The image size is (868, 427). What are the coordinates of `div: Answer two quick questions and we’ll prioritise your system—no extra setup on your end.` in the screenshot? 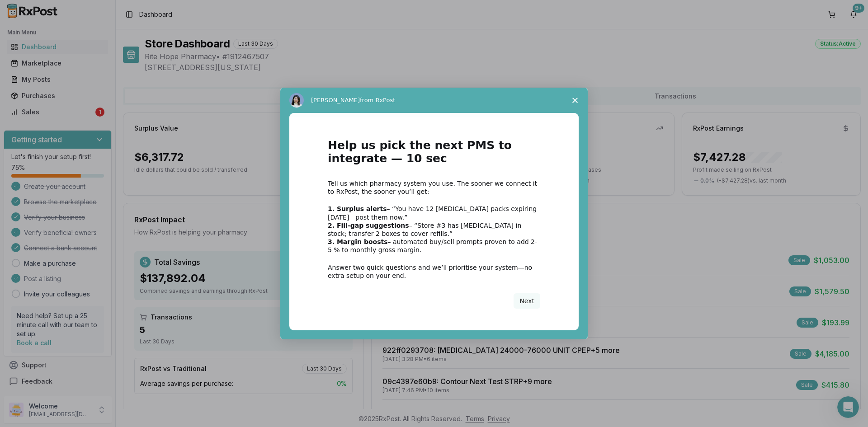 It's located at (434, 272).